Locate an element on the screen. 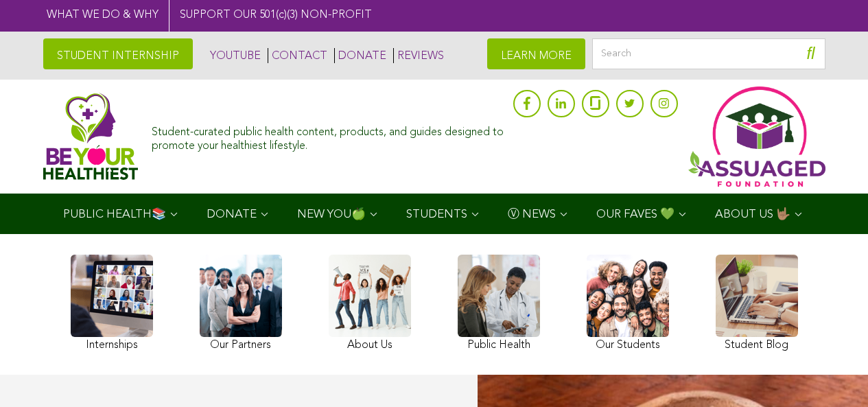 The height and width of the screenshot is (407, 868). span: PUBLIC HEALTH📚 is located at coordinates (115, 214).